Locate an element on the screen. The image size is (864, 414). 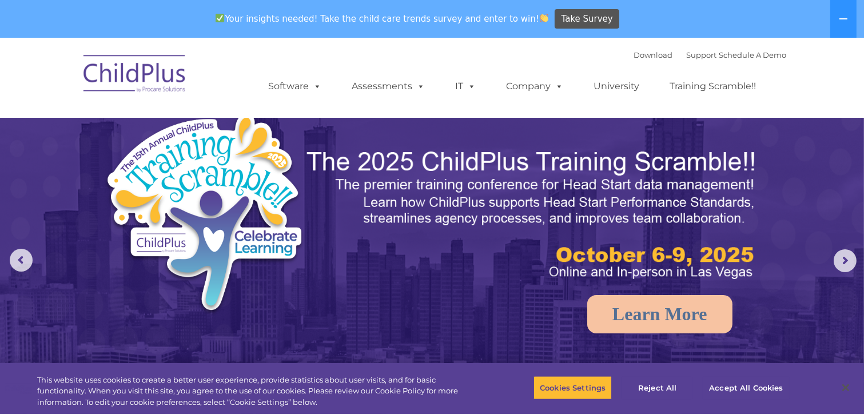
button: Reject All is located at coordinates (657, 387).